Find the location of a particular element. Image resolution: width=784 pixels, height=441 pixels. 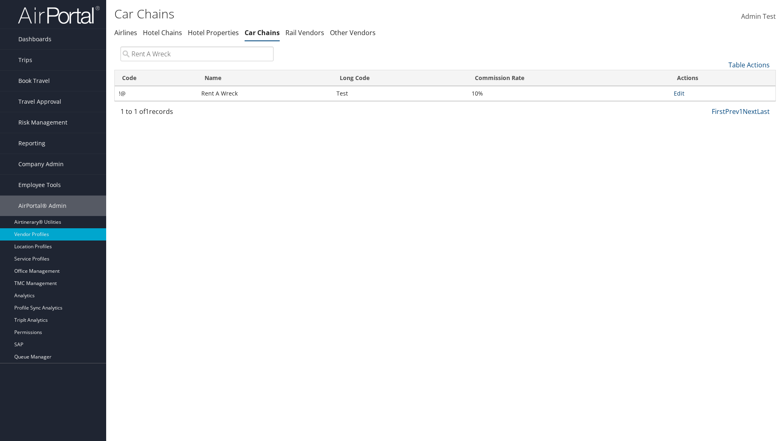

a: Other Vendors is located at coordinates (353, 33).